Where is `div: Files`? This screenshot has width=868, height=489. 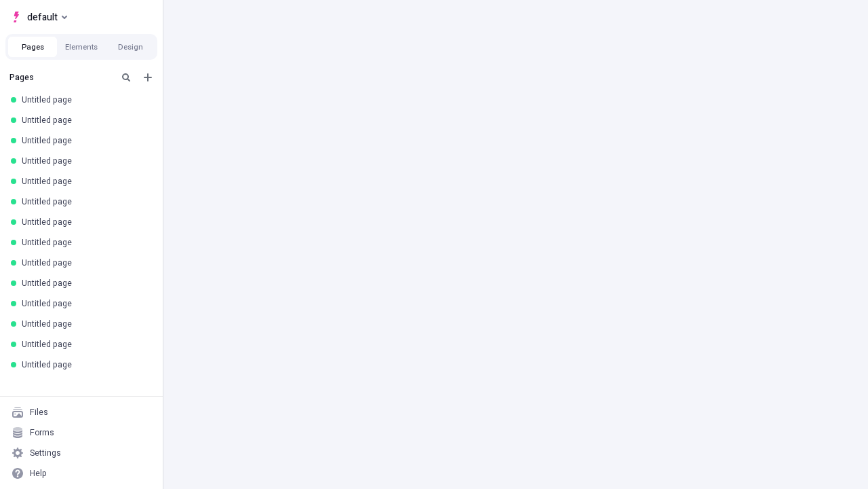 div: Files is located at coordinates (39, 412).